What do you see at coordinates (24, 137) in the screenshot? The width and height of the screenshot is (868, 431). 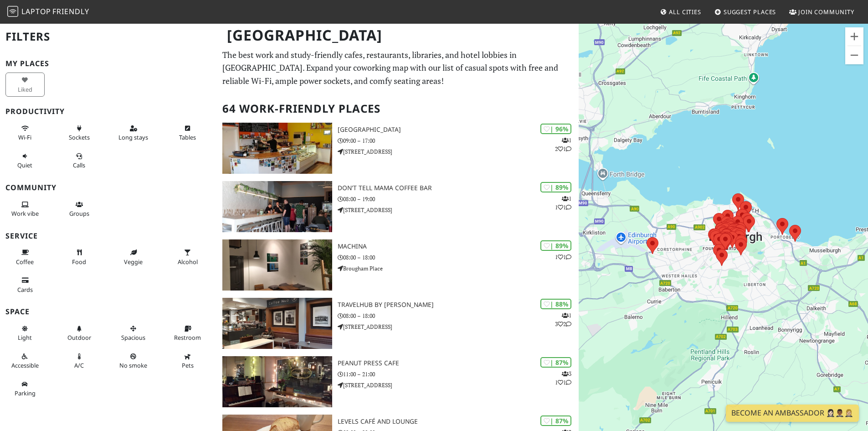 I see `span: Stable Wi-Fi` at bounding box center [24, 137].